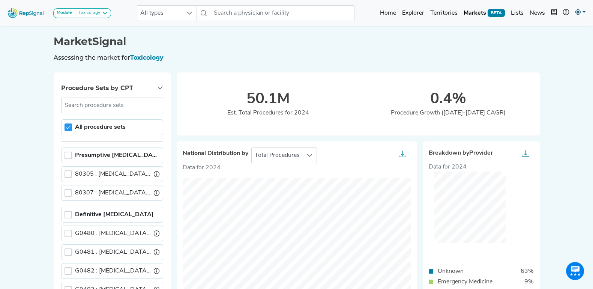 The height and width of the screenshot is (289, 593). What do you see at coordinates (460, 153) in the screenshot?
I see `span: Breakdown by` at bounding box center [460, 153].